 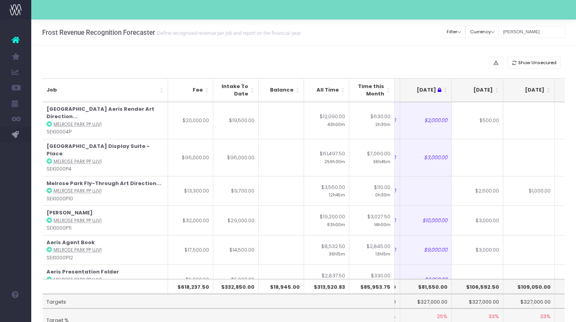 What do you see at coordinates (70, 242) in the screenshot?
I see `strong: Aeris Agent Book` at bounding box center [70, 242].